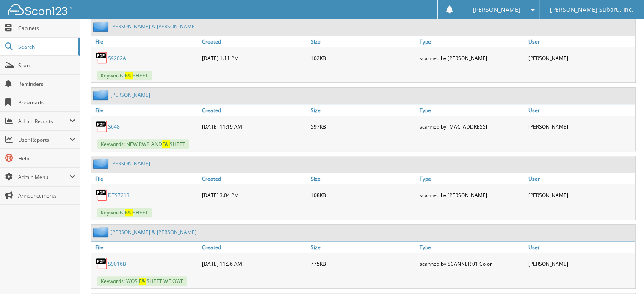 This screenshot has width=644, height=294. What do you see at coordinates (43, 177) in the screenshot?
I see `span: Admin Menu` at bounding box center [43, 177].